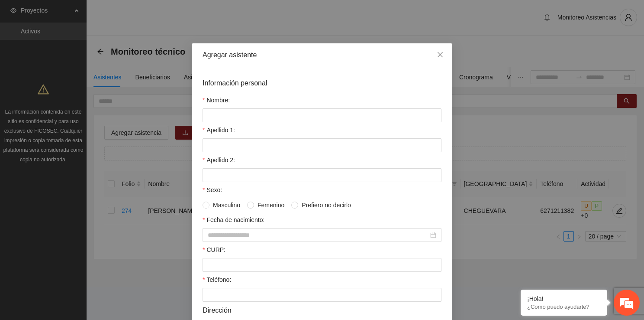 The image size is (644, 320). What do you see at coordinates (219, 130) in the screenshot?
I see `label: Apellido 1:` at bounding box center [219, 130].